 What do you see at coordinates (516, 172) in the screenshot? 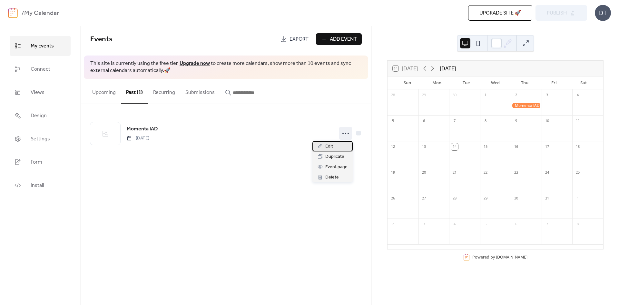
I see `div: 23` at bounding box center [516, 172].